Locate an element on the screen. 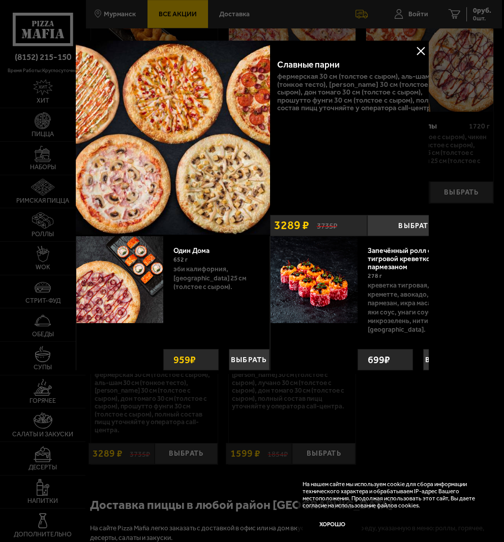 Image resolution: width=504 pixels, height=542 pixels. a: Славные парни is located at coordinates (173, 138).